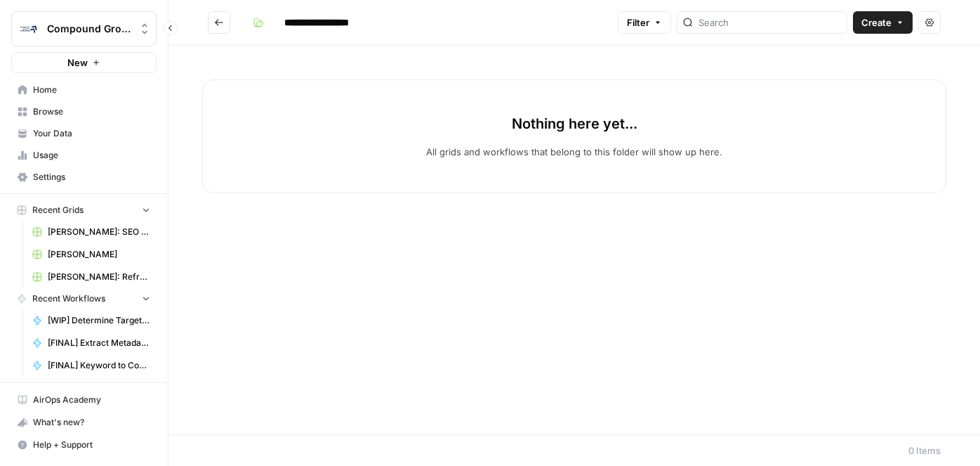 The width and height of the screenshot is (980, 466). What do you see at coordinates (925, 450) in the screenshot?
I see `div: 0 Items` at bounding box center [925, 450].